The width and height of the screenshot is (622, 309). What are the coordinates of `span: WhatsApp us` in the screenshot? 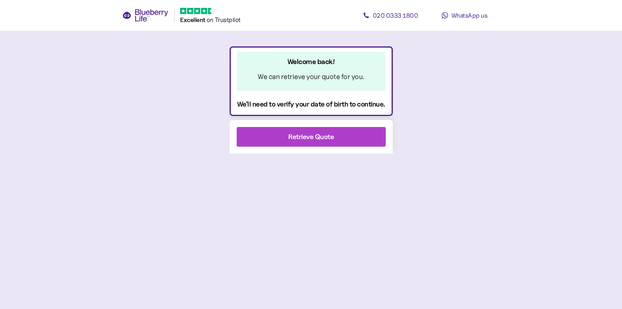 It's located at (470, 15).